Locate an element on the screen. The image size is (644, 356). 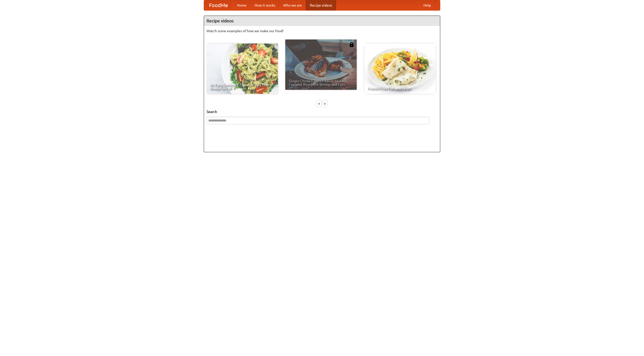
img: 483408.png is located at coordinates (352, 45).